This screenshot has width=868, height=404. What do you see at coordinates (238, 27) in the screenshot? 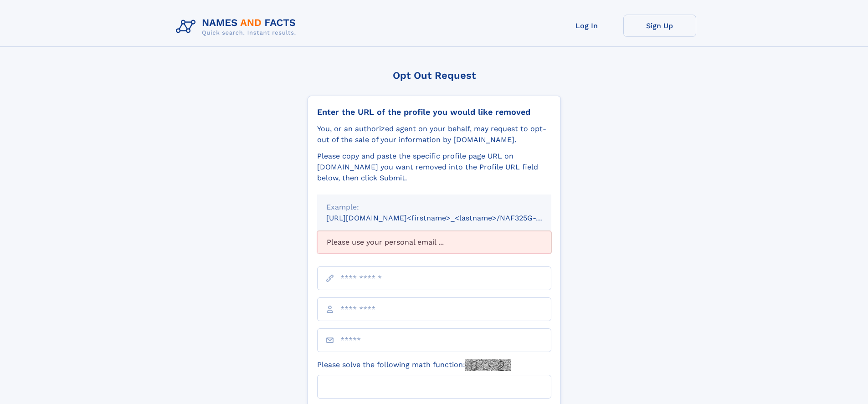
I see `img: Logo Names and Facts` at bounding box center [238, 27].